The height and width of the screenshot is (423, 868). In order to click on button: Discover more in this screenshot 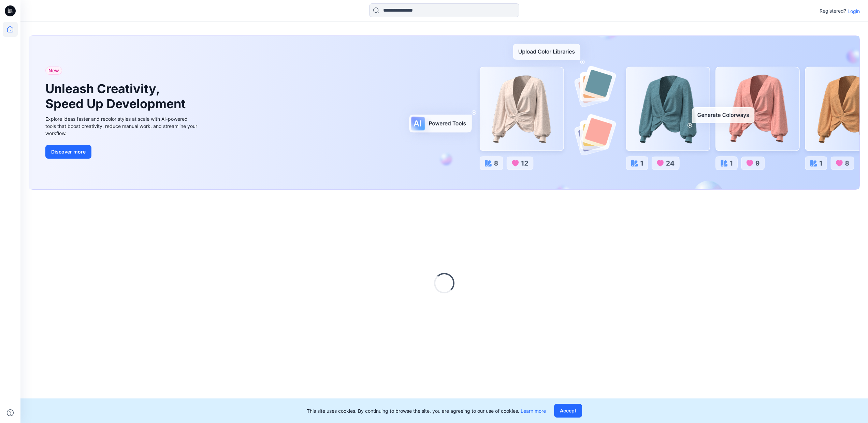, I will do `click(68, 152)`.